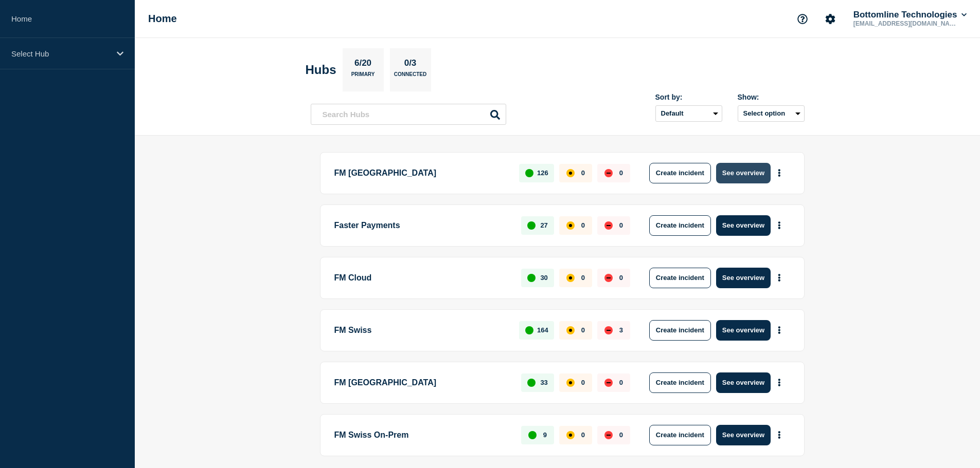 This screenshot has width=980, height=468. I want to click on button: Bottomline Technologies, so click(910, 15).